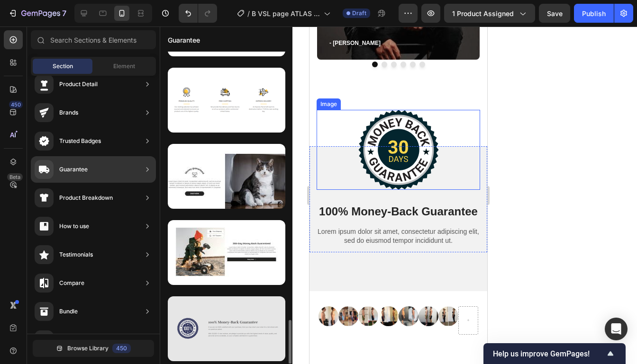  What do you see at coordinates (63, 67) in the screenshot?
I see `span: Section` at bounding box center [63, 67].